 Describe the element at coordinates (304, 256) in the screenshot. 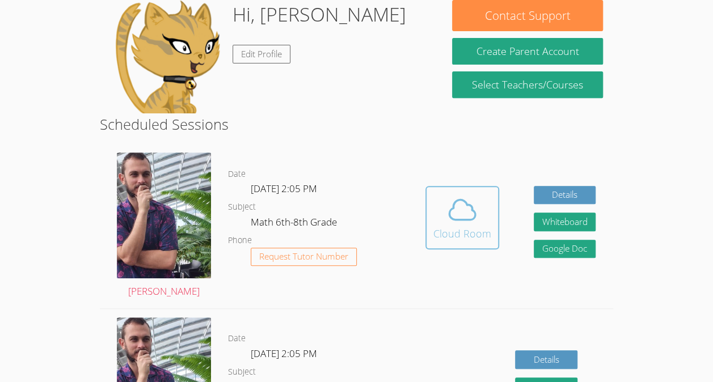

I see `span: Request Tutor Number` at that location.